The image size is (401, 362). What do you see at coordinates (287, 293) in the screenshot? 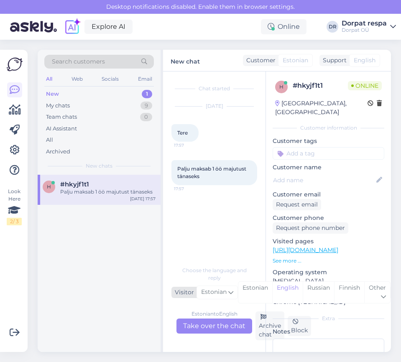
I see `div: English` at bounding box center [287, 293].